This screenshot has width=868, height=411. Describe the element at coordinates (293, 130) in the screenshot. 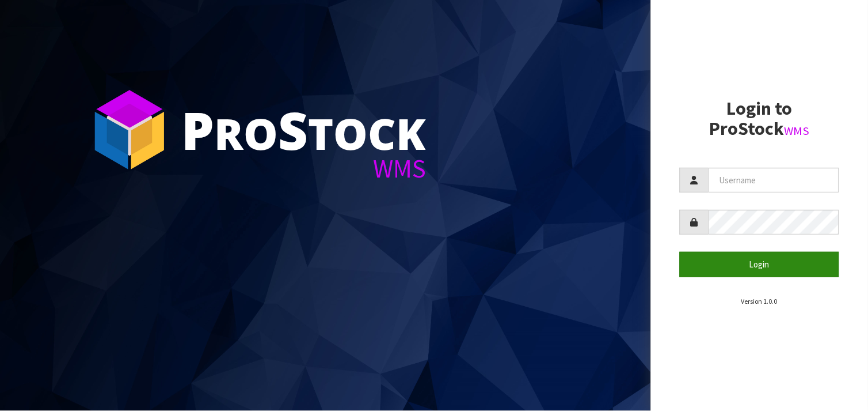

I see `span: S` at that location.